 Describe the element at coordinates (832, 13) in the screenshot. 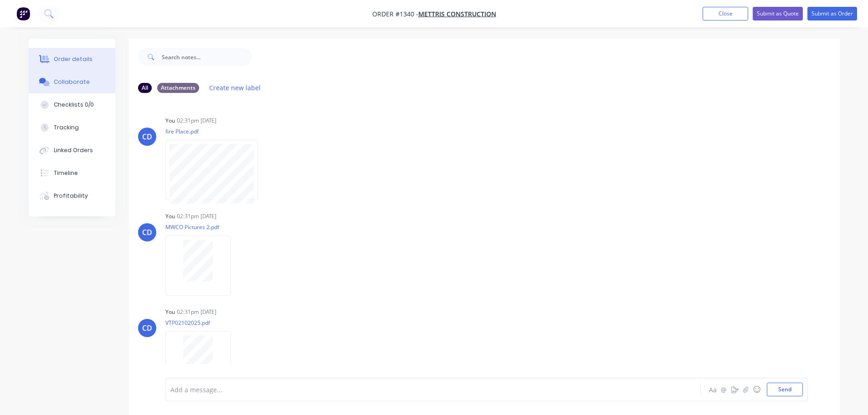

I see `button: Submit as Order` at that location.